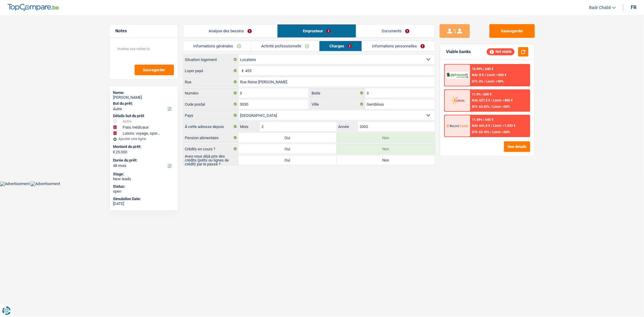 The image size is (644, 317). What do you see at coordinates (481, 106) in the screenshot?
I see `span: DTI: 63.42%` at bounding box center [481, 106].